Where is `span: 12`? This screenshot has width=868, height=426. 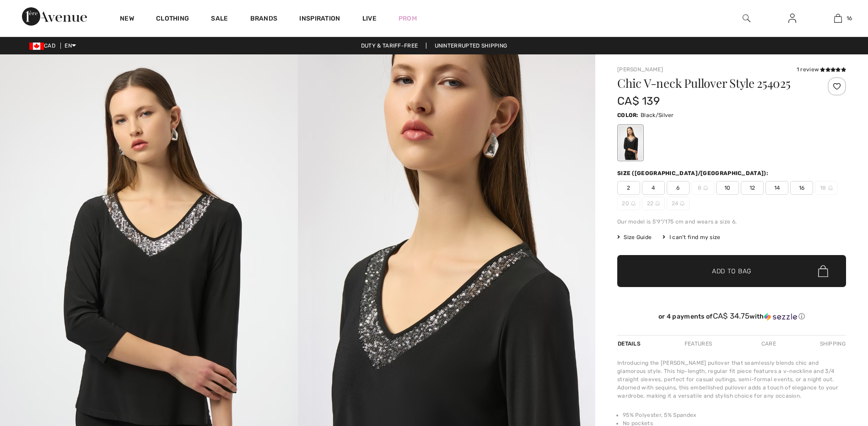
span: 12 is located at coordinates (753, 188).